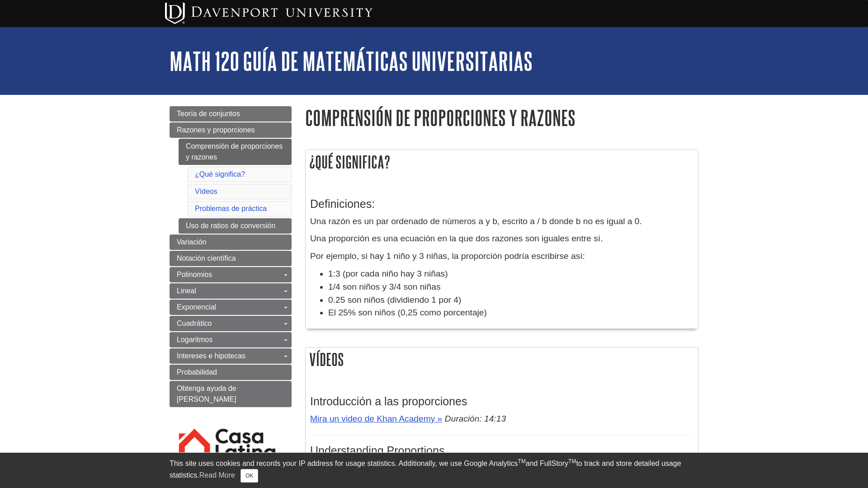 This screenshot has height=488, width=868. Describe the element at coordinates (195, 275) in the screenshot. I see `span: Polinomios` at that location.